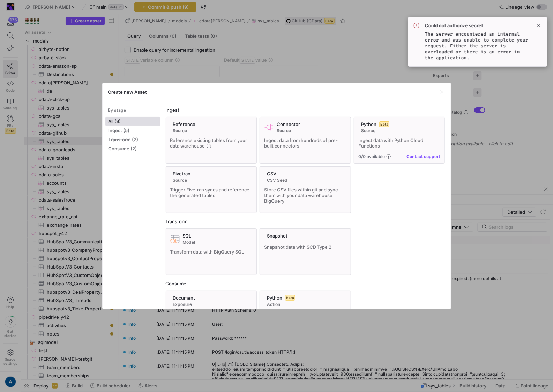  Describe the element at coordinates (212, 304) in the screenshot. I see `span: Exposure` at that location.